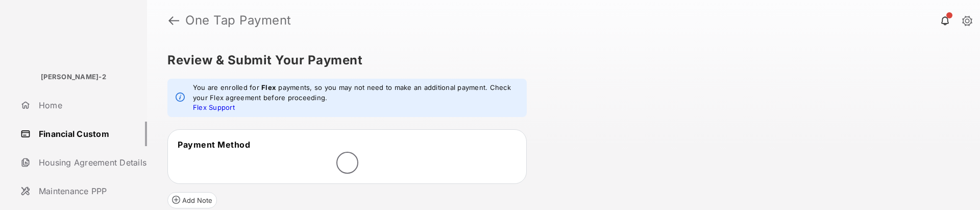 This screenshot has width=980, height=210. Describe the element at coordinates (82, 191) in the screenshot. I see `a: Maintenance PPP` at that location.